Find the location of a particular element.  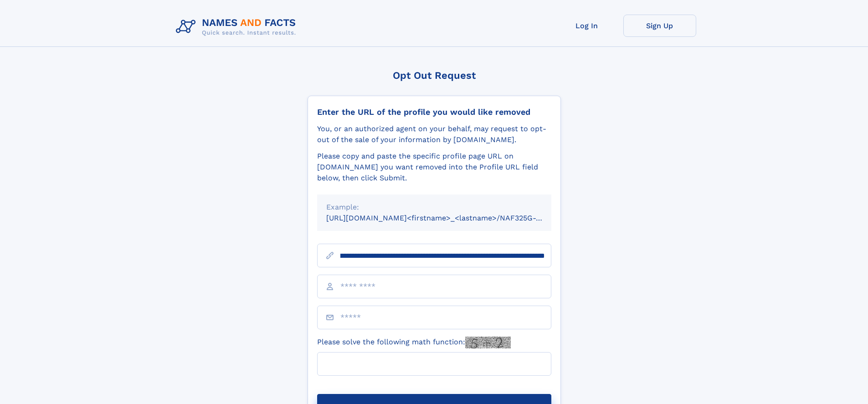

a: Sign Up is located at coordinates (660, 25).